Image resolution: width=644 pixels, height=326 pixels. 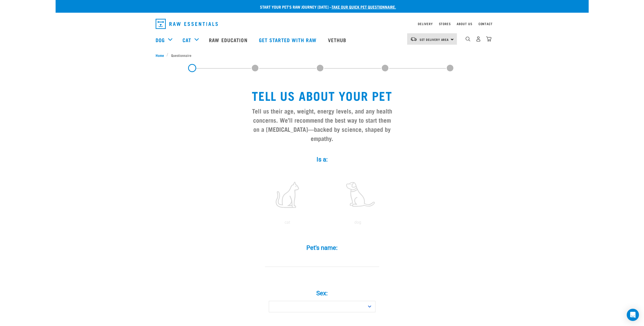 What do you see at coordinates (489, 39) in the screenshot?
I see `img: home-icon@2x.png` at bounding box center [489, 39].